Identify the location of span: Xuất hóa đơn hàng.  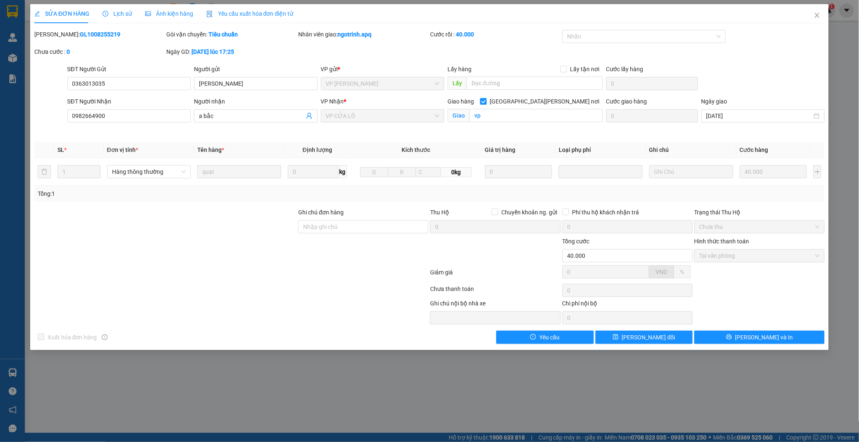
(72, 337).